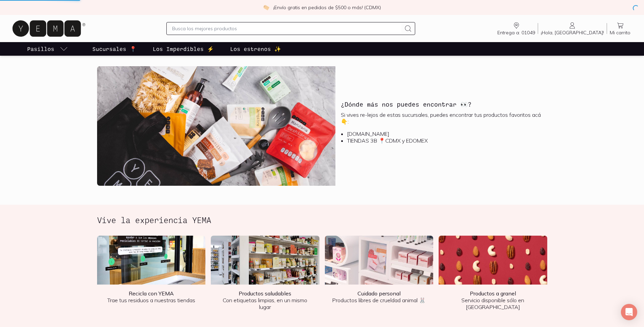 The height and width of the screenshot is (327, 644). What do you see at coordinates (41, 49) in the screenshot?
I see `p: Pasillos` at bounding box center [41, 49].